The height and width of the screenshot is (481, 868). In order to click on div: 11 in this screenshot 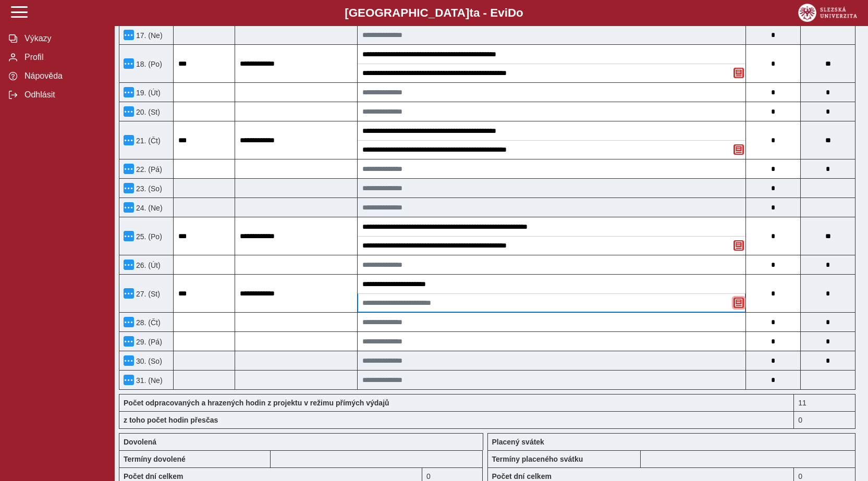, I will do `click(825, 403)`.